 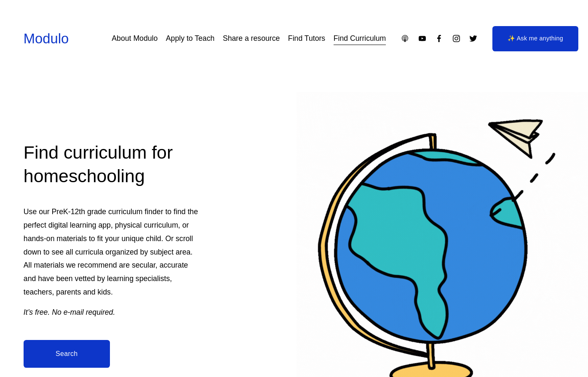 I want to click on a: Instagram, so click(x=456, y=38).